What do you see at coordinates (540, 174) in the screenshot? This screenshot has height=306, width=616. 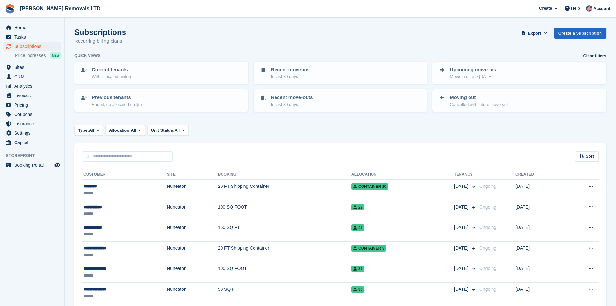 I see `th: Created` at bounding box center [540, 174].